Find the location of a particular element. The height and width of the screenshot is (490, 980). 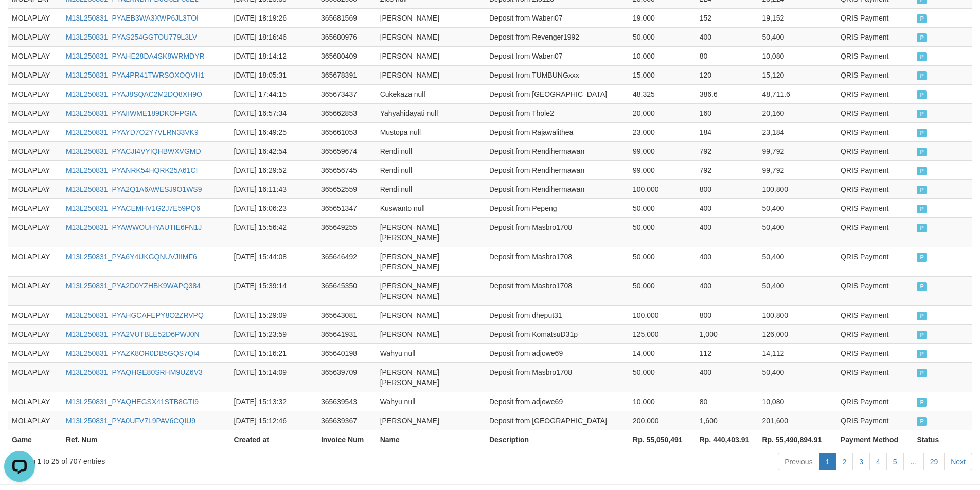

div: Showing 1 to 25 of 707 entries is located at coordinates (204, 459).